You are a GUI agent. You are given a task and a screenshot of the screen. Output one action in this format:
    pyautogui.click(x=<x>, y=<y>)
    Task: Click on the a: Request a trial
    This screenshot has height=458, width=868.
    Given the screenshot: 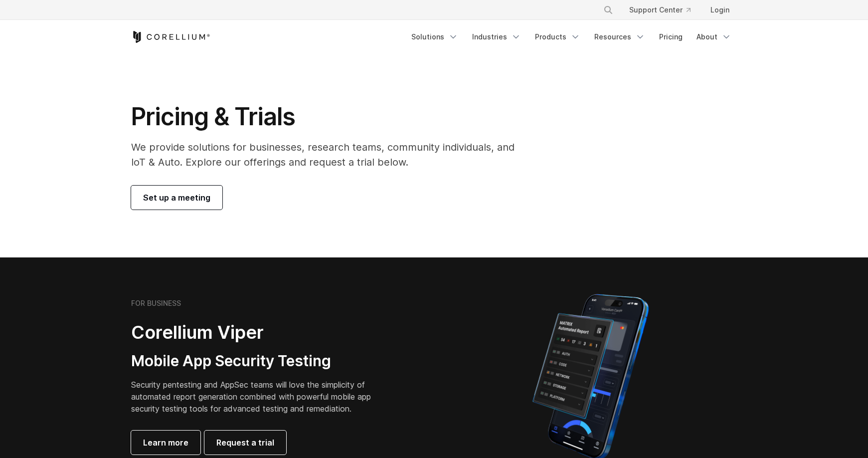 What is the action you would take?
    pyautogui.click(x=246, y=442)
    